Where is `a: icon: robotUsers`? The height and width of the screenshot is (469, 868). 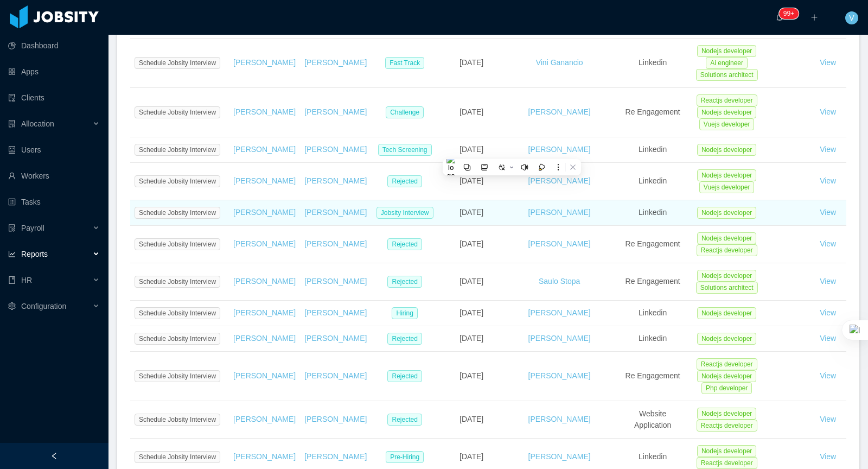
a: icon: robotUsers is located at coordinates (53, 150).